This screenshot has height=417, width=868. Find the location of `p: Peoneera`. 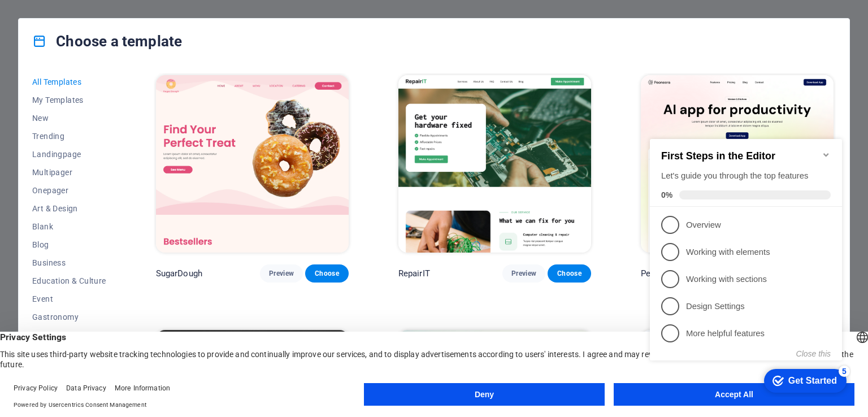

p: Peoneera is located at coordinates (659, 273).